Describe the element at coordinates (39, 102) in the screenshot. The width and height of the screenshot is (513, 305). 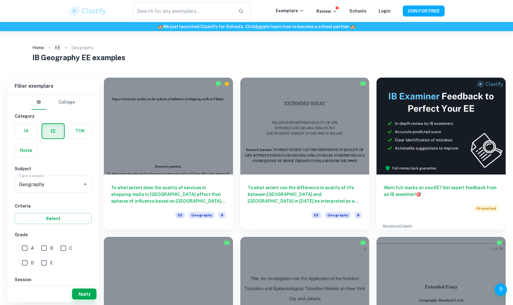
I see `button: IB` at that location.